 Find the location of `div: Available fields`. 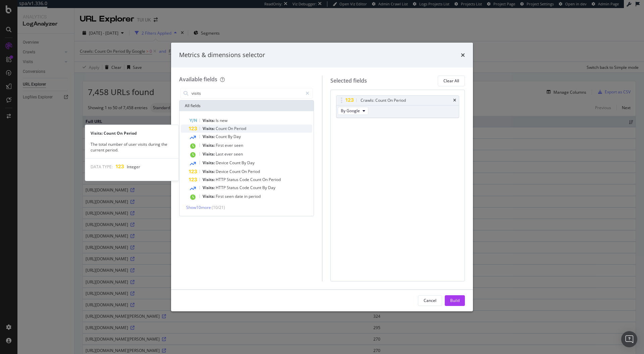

div: Available fields is located at coordinates (199, 79).